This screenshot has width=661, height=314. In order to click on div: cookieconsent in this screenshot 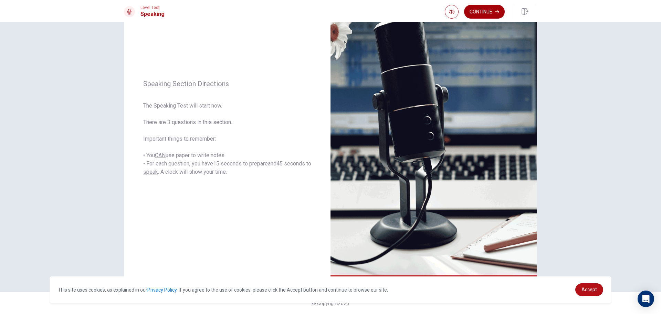, I will do `click(331, 289)`.